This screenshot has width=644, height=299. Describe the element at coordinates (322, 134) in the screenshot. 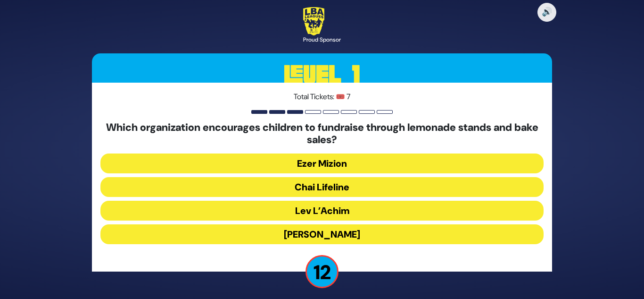

I see `h5: Which organization encourages children to fundraise through lemonade stands and bake sales?` at that location.